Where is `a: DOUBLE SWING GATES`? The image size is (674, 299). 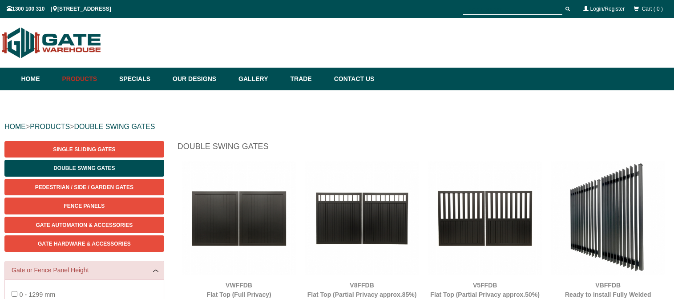
a: DOUBLE SWING GATES is located at coordinates (114, 126).